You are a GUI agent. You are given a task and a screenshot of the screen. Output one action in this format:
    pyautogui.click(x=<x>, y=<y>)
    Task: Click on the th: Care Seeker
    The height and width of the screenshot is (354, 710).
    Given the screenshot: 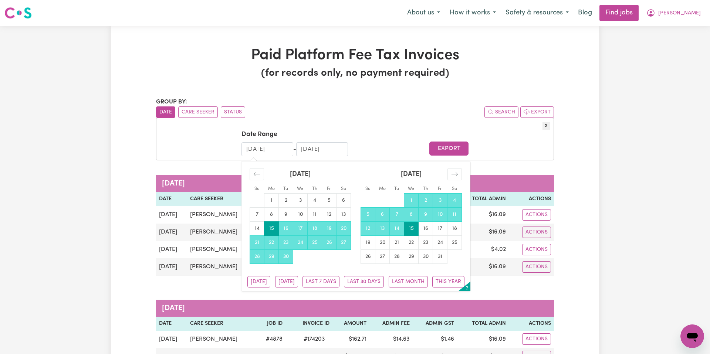 What is the action you would take?
    pyautogui.click(x=221, y=199)
    